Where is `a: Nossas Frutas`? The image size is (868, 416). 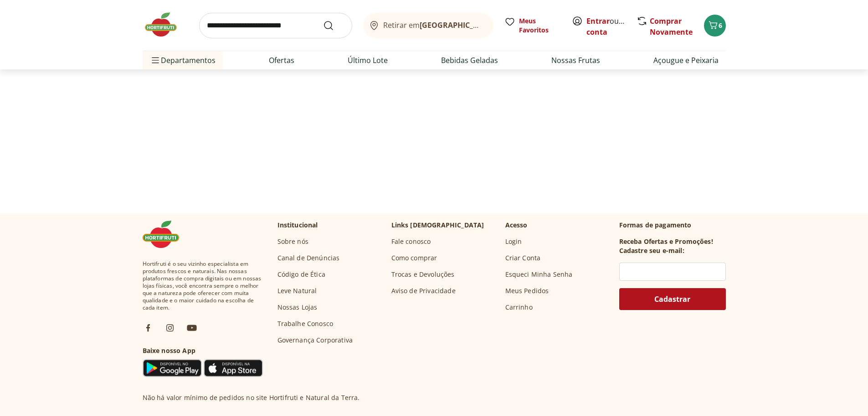 a: Nossas Frutas is located at coordinates (575, 61).